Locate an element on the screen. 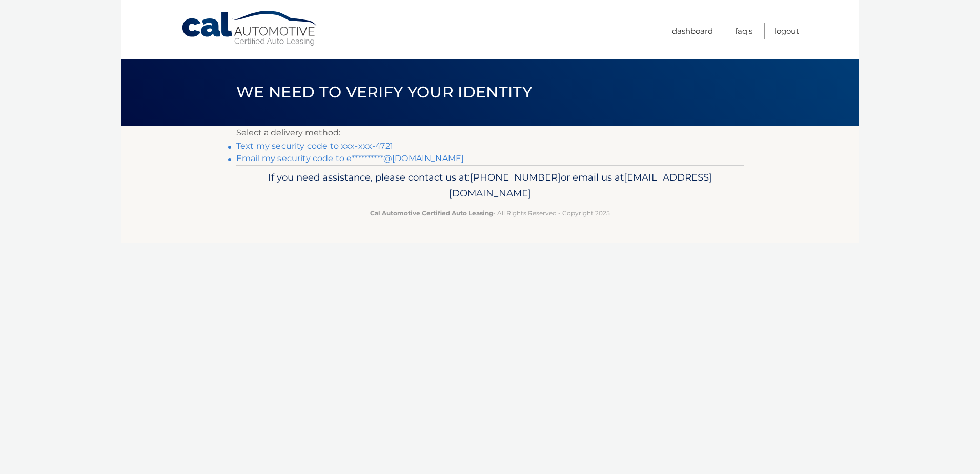  p: Select a delivery method: is located at coordinates (490, 133).